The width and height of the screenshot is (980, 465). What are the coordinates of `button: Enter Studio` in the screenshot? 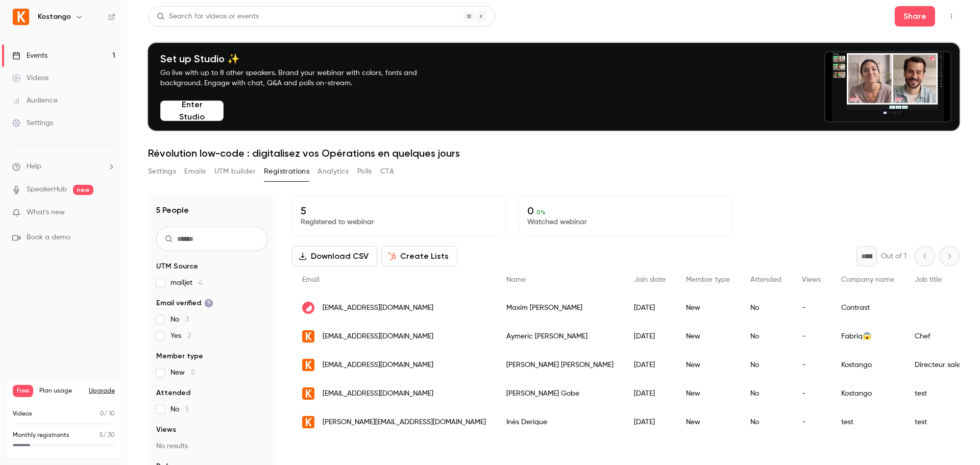 It's located at (192, 111).